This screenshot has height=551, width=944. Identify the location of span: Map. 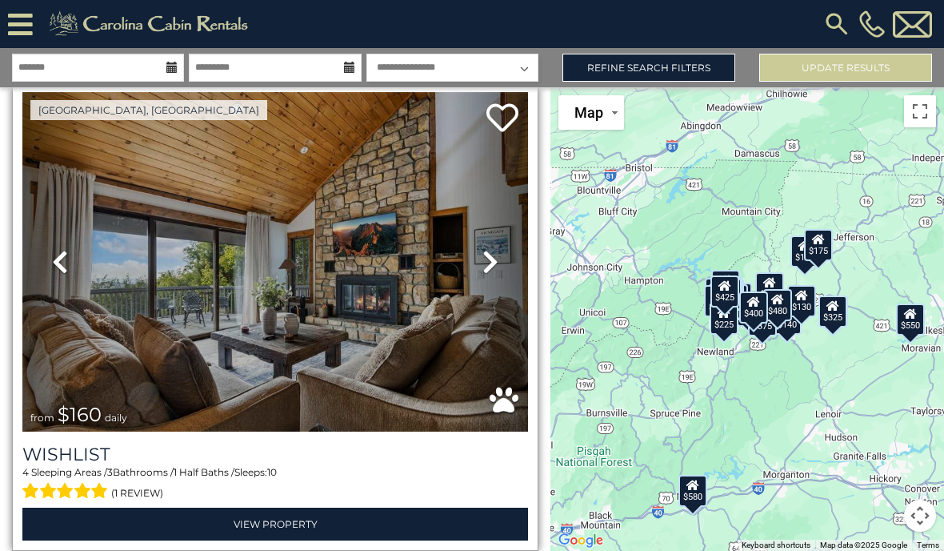
(589, 112).